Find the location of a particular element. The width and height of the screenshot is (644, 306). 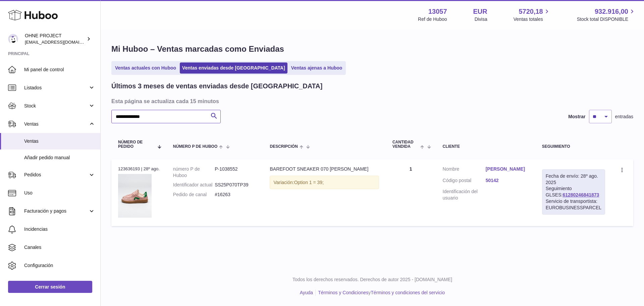

span: Facturación y pagos is located at coordinates (56, 211).